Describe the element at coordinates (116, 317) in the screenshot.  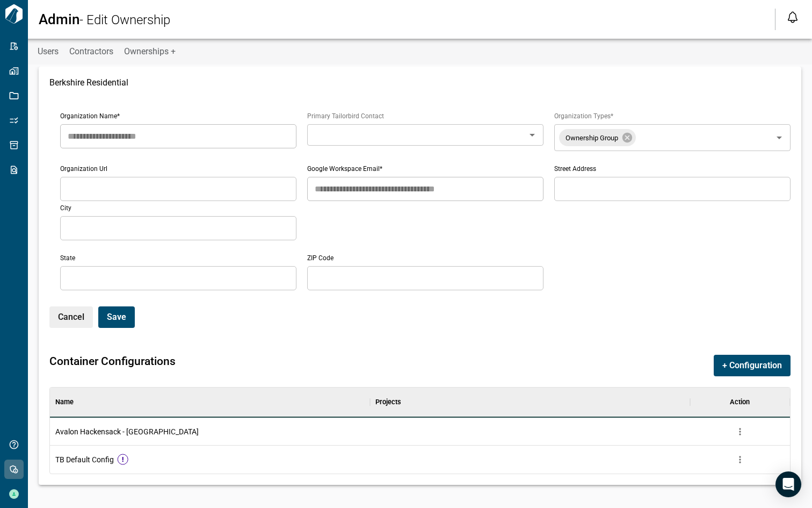
I see `button: Save` at that location.